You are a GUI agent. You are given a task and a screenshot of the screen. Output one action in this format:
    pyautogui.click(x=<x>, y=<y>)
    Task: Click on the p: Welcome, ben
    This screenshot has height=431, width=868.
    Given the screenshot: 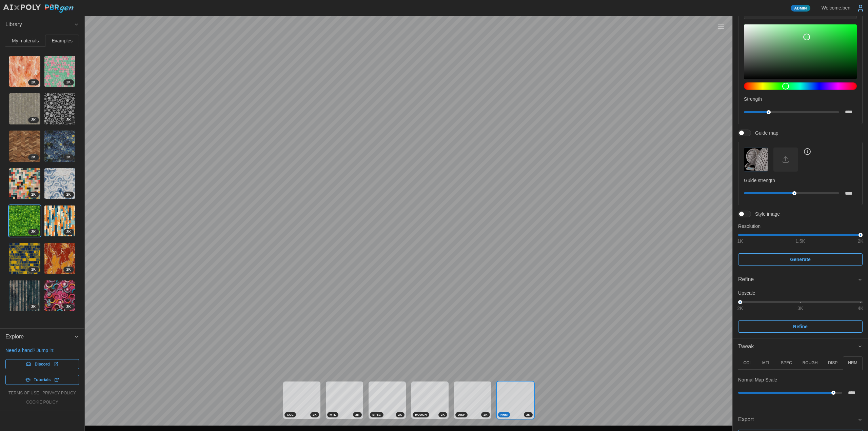 What is the action you would take?
    pyautogui.click(x=835, y=8)
    